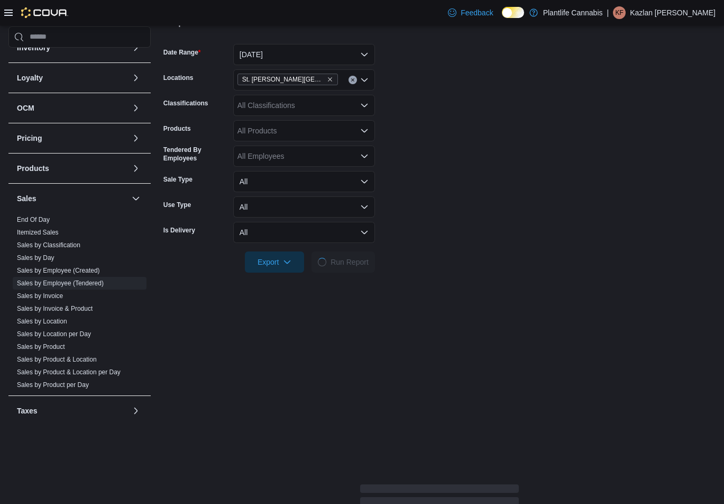 The height and width of the screenshot is (504, 724). What do you see at coordinates (182, 52) in the screenshot?
I see `label: Date Range` at bounding box center [182, 52].